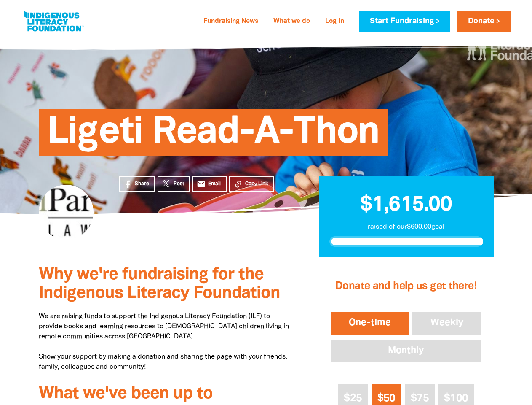 This screenshot has width=532, height=405. I want to click on span: Copy Link, so click(257, 184).